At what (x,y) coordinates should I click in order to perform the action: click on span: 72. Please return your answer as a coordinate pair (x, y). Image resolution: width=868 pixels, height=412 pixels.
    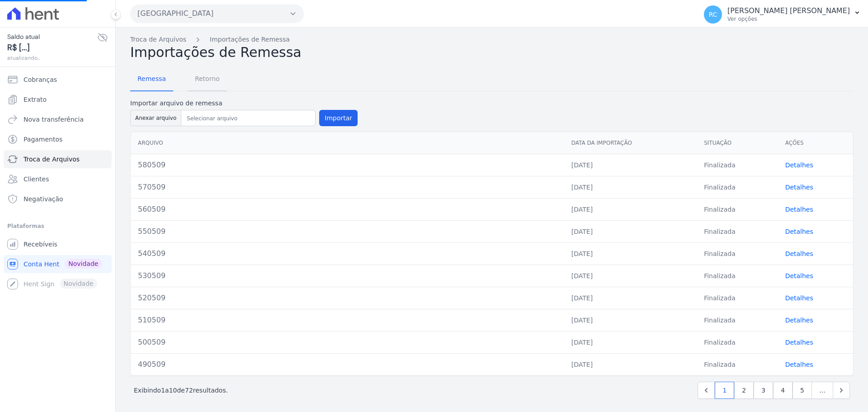
    Looking at the image, I should click on (189, 390).